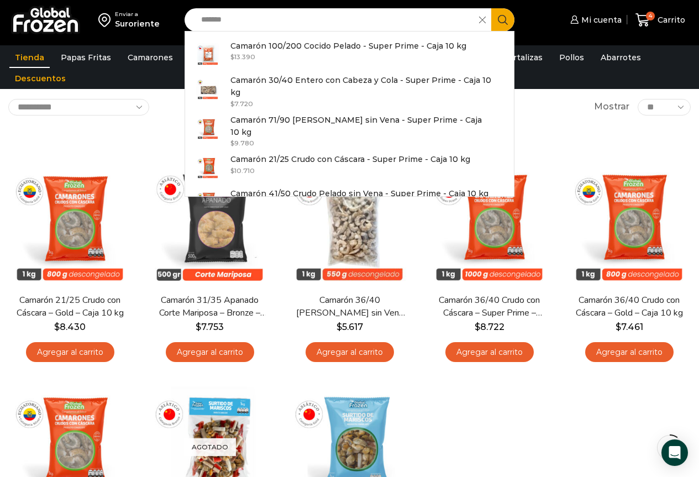  I want to click on p: Camarón 100/200 Cocido Pelado - Super Prime - Caja 10 kg, so click(348, 46).